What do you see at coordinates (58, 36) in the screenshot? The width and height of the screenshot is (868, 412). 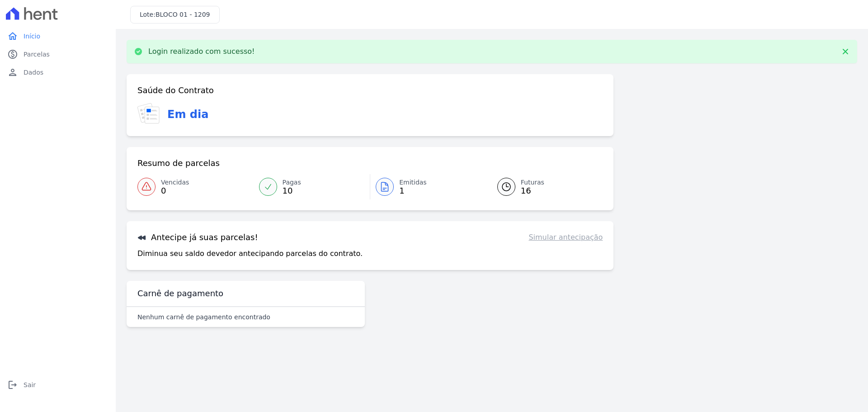 I see `a: homeInício` at bounding box center [58, 36].